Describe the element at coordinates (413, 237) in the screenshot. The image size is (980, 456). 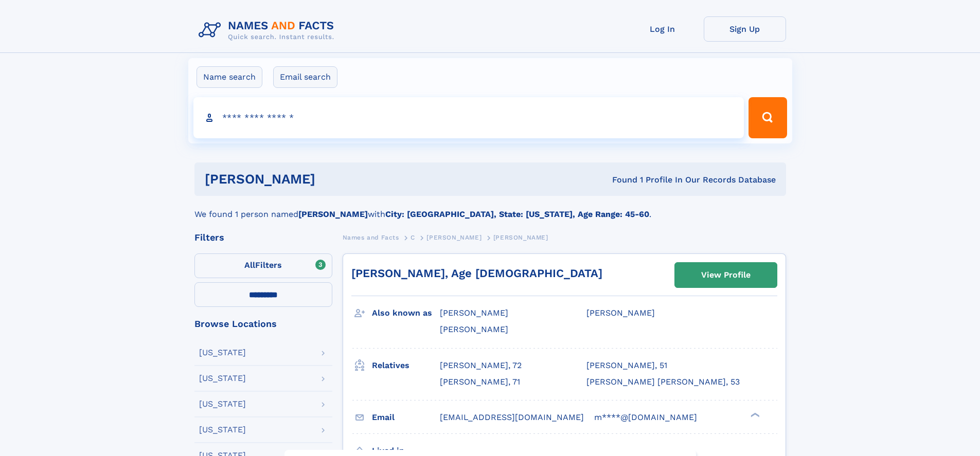
I see `a: C` at that location.